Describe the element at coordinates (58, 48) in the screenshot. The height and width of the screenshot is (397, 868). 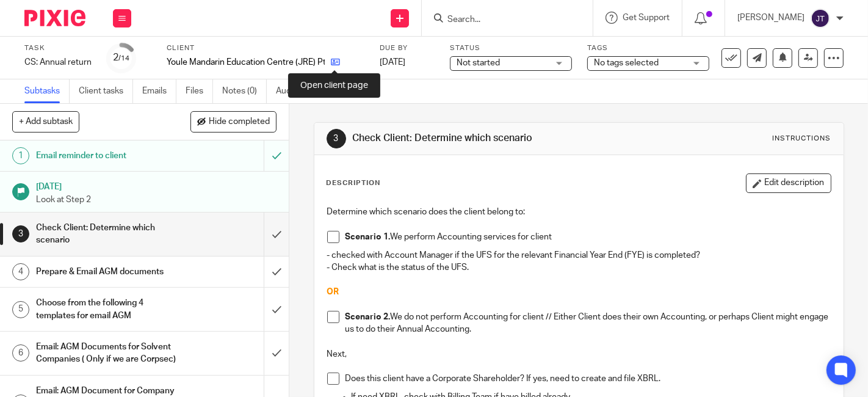
I see `label: Task` at that location.